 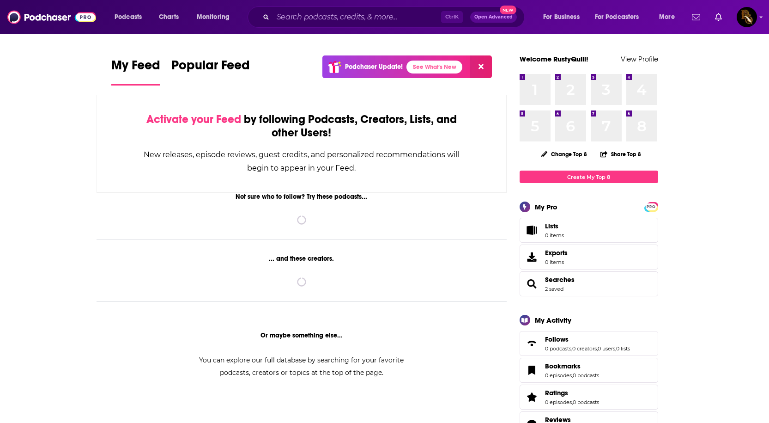 I want to click on span: New, so click(x=508, y=10).